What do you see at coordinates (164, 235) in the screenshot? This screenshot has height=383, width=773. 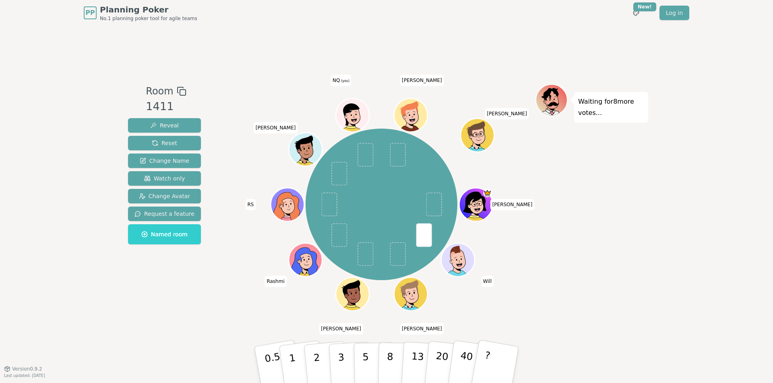 I see `button: Named room` at bounding box center [164, 235].